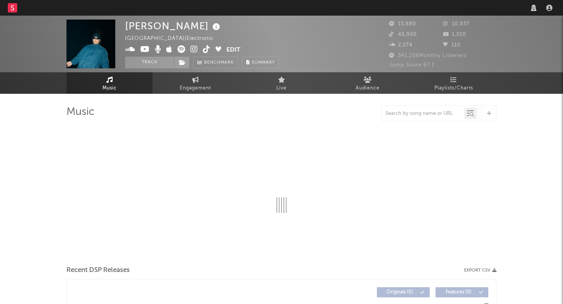 The height and width of the screenshot is (304, 563). What do you see at coordinates (454, 83) in the screenshot?
I see `a: Playlists/Charts` at bounding box center [454, 83].